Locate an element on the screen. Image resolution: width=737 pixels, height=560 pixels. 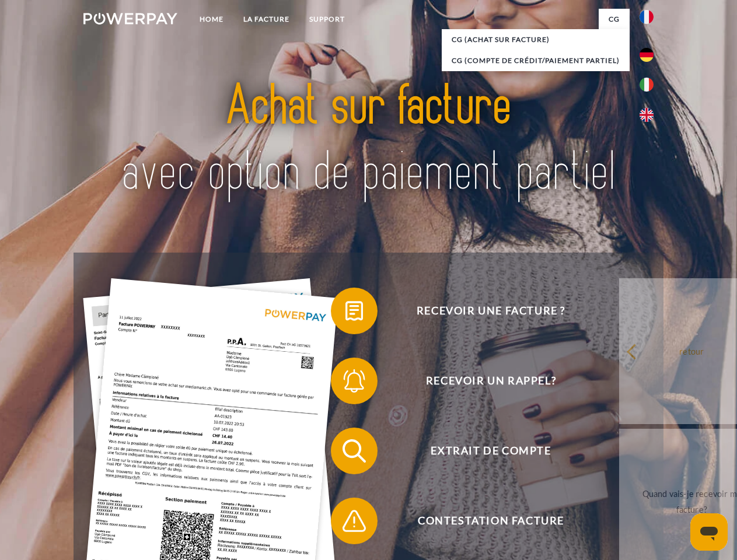
button: Extrait de compte is located at coordinates (482, 451).